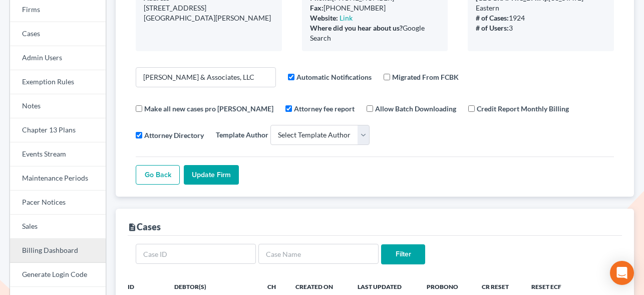 The image size is (644, 295). I want to click on a: Events Stream, so click(58, 155).